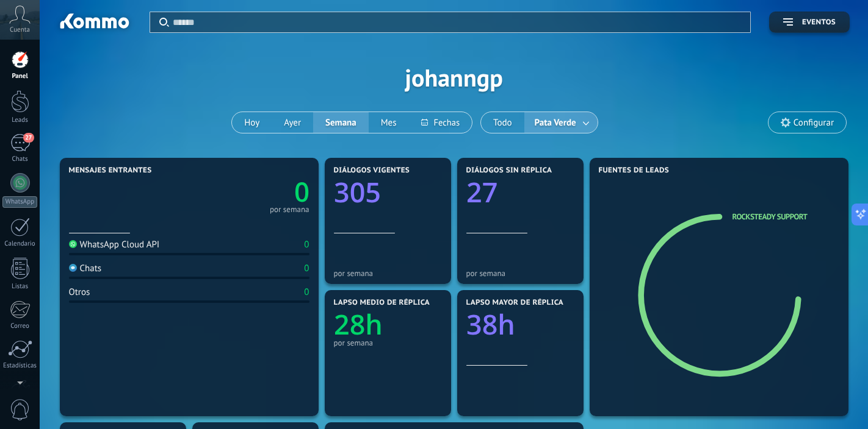 The width and height of the screenshot is (868, 429). Describe the element at coordinates (110, 171) in the screenshot. I see `span: Mensajes entrantes` at that location.